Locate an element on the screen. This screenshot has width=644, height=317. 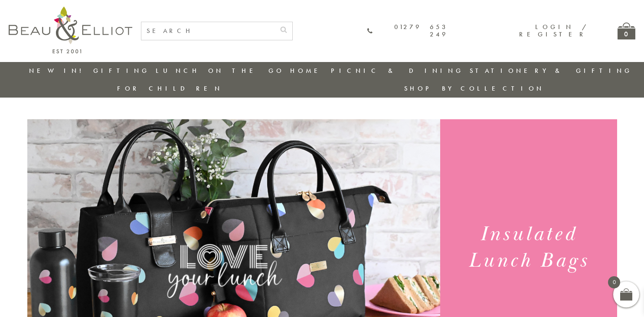
a: Picnic & Dining is located at coordinates (397, 70).